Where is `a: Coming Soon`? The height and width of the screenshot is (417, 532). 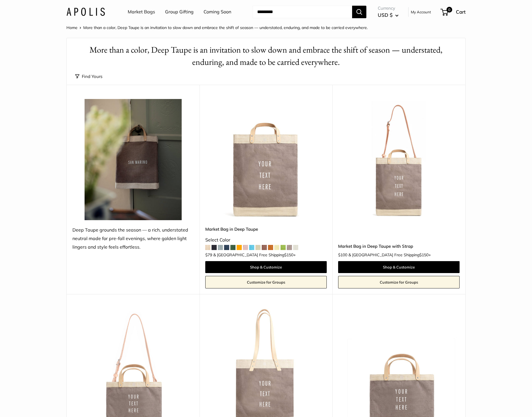
a: Coming Soon is located at coordinates (217, 12).